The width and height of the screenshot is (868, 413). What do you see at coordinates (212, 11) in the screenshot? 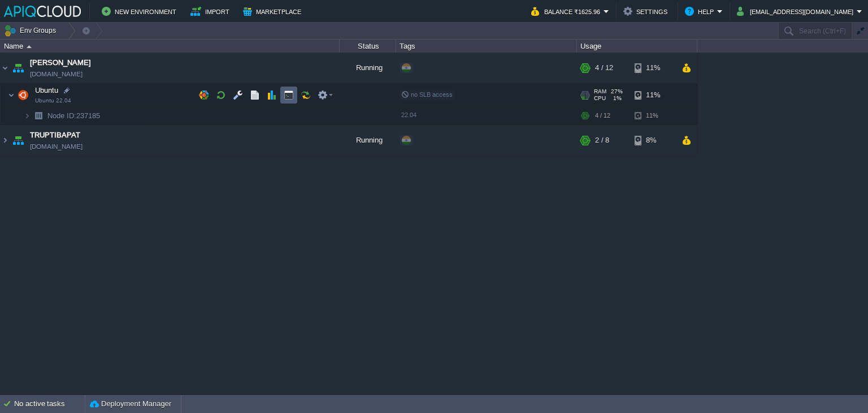
I see `button: Import` at bounding box center [212, 11].